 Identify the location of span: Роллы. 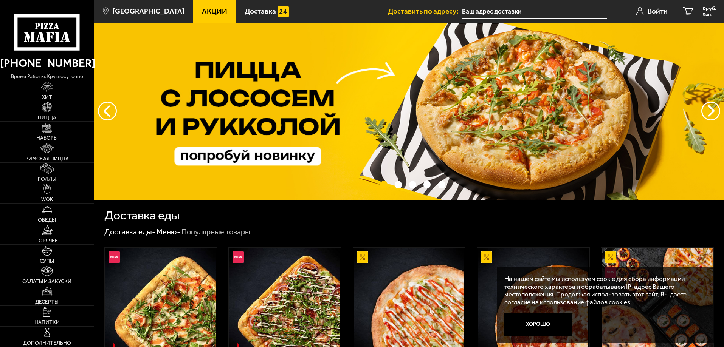
(47, 179).